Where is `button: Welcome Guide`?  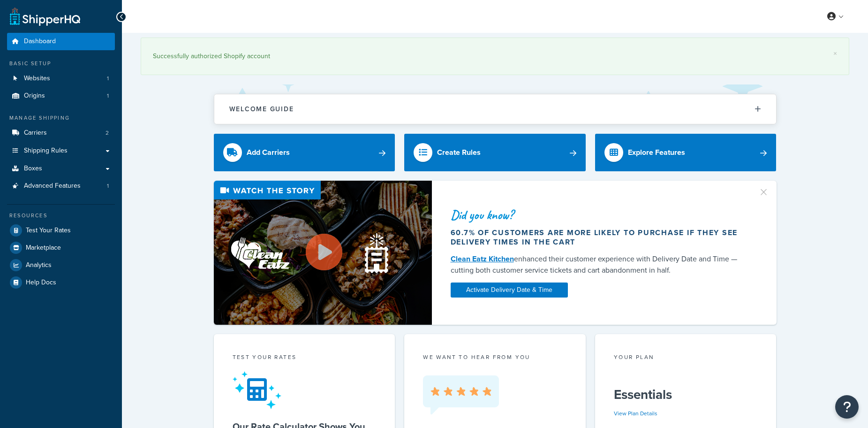 button: Welcome Guide is located at coordinates (495, 109).